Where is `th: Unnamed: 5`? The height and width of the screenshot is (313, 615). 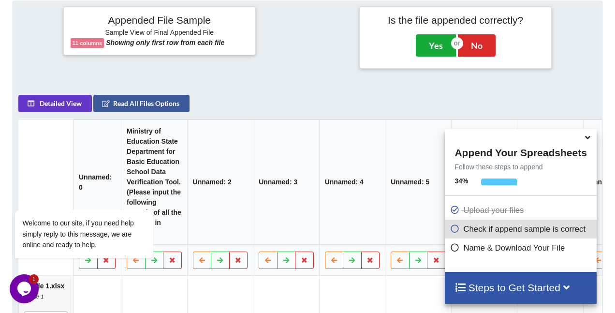
th: Unnamed: 5 is located at coordinates (418, 182).